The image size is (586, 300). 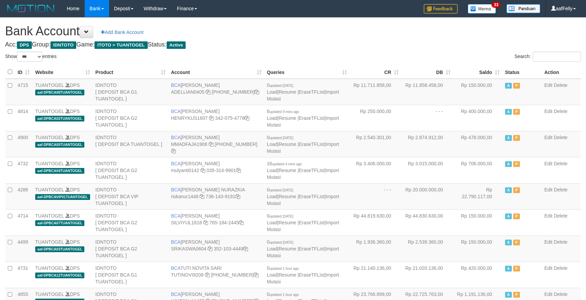 I want to click on span: aaf-DPBCA07TUANTOGEL, so click(x=60, y=223).